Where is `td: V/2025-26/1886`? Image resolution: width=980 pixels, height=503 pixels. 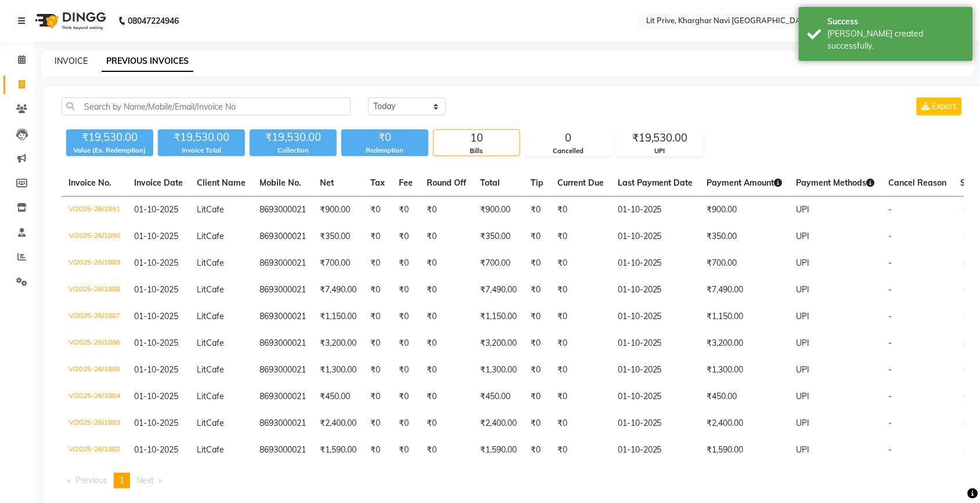
td: V/2025-26/1886 is located at coordinates (94, 343).